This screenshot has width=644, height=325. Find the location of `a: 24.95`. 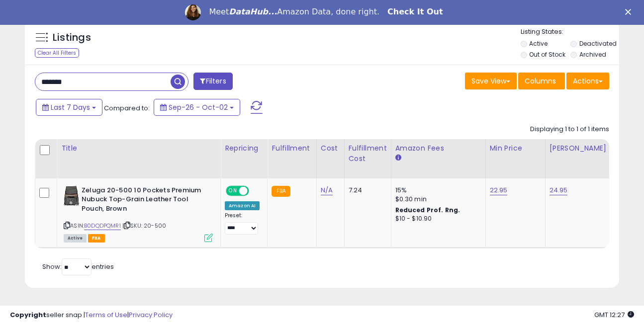

a: 24.95 is located at coordinates (558, 191).